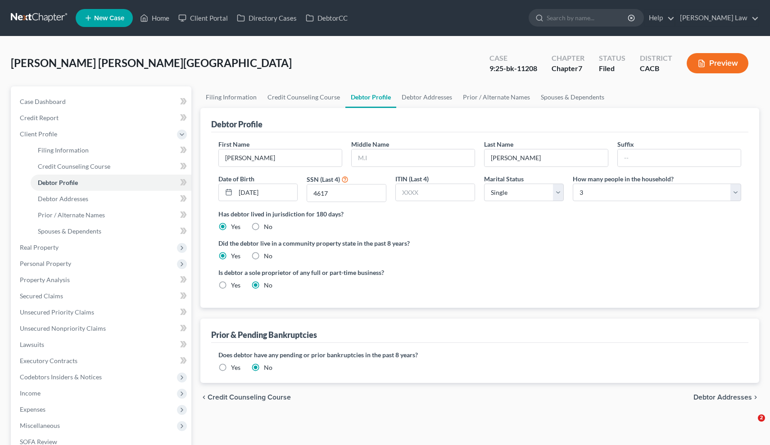 The height and width of the screenshot is (445, 770). Describe the element at coordinates (656, 58) in the screenshot. I see `div: District` at that location.